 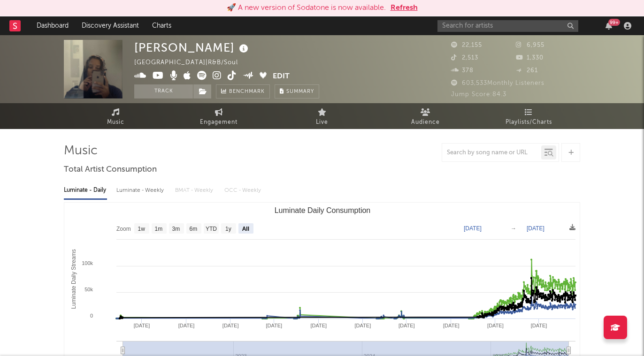 What do you see at coordinates (426, 122) in the screenshot?
I see `span: Audience` at bounding box center [426, 122].